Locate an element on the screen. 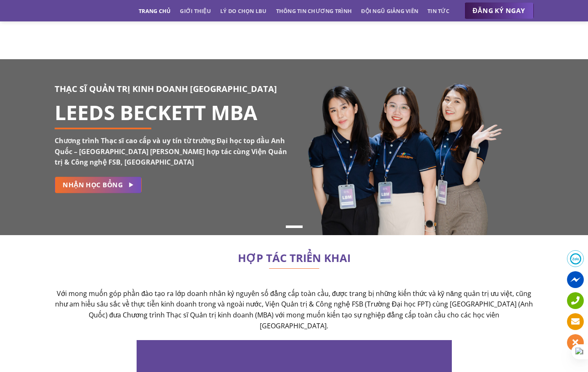  p: Với mong muốn góp phần đào tạo ra lớp doanh nhân kỷ nguyên số đẳng cấp toàn cầu, được trang bị nh... is located at coordinates (294, 310).